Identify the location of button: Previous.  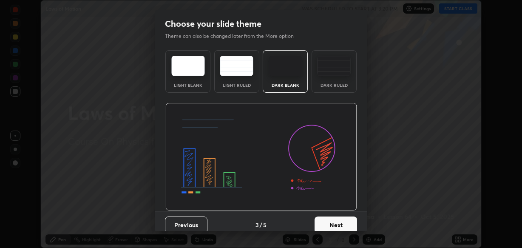
(186, 225).